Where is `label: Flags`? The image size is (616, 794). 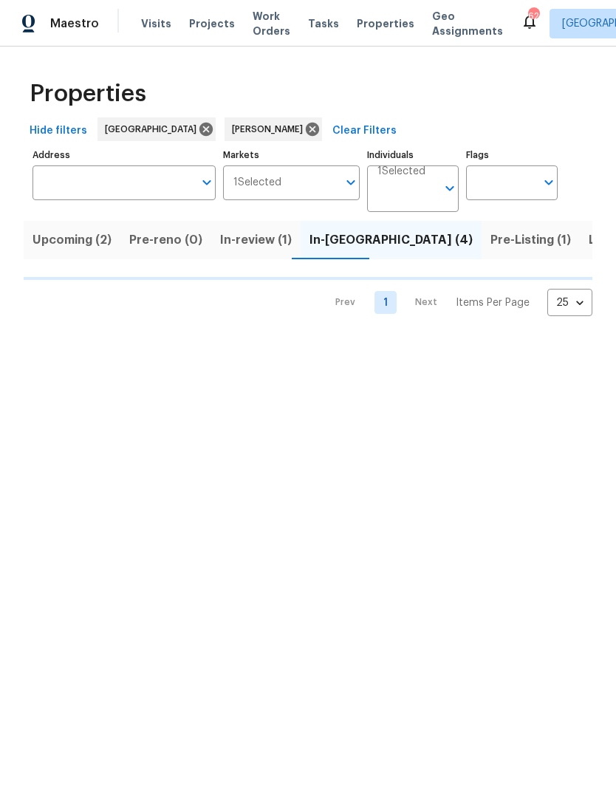
label: Flags is located at coordinates (512, 155).